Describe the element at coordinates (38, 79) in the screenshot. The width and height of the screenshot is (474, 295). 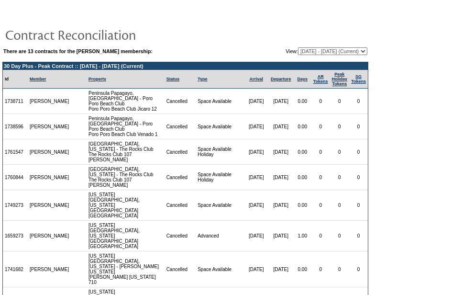
I see `a: Member` at that location.